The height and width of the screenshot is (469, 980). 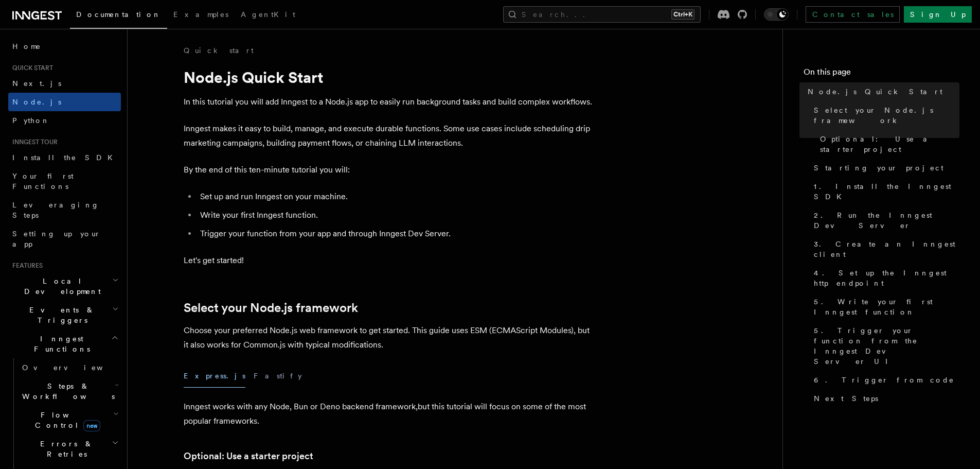 What do you see at coordinates (882, 91) in the screenshot?
I see `a: Node.js Quick Start` at bounding box center [882, 91].